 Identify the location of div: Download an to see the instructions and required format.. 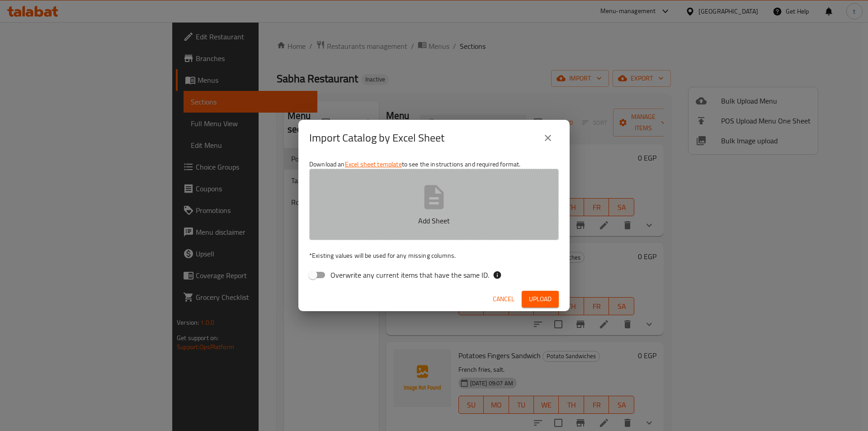
(434, 222).